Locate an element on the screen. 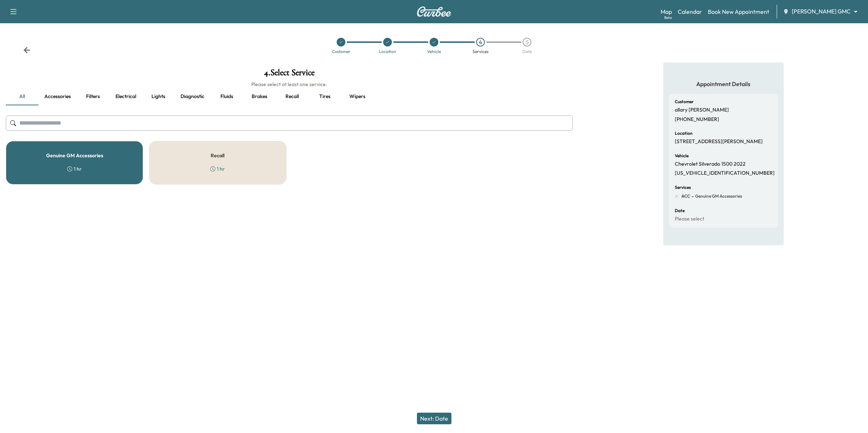  button: Filters is located at coordinates (93, 97).